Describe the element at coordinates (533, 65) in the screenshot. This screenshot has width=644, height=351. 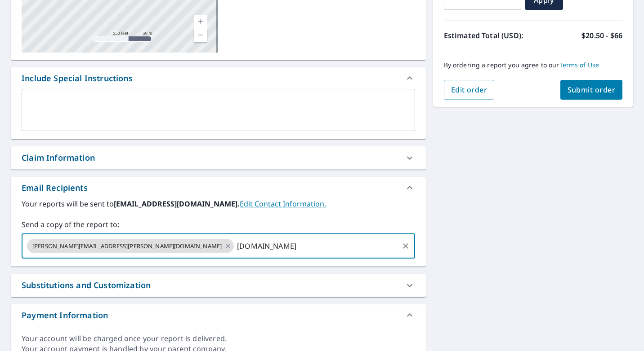
I see `p: By ordering a report you agree to our` at that location.